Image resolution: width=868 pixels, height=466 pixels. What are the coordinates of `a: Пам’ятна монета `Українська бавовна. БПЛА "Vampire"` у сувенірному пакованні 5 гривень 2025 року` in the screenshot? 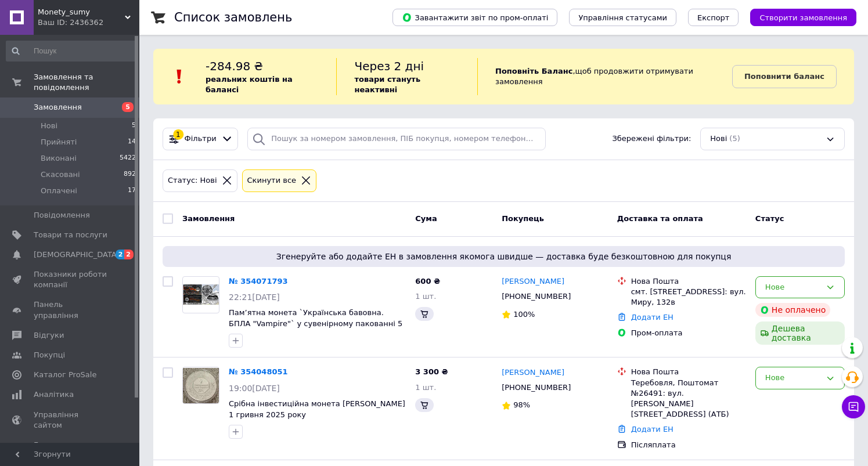 It's located at (315, 324).